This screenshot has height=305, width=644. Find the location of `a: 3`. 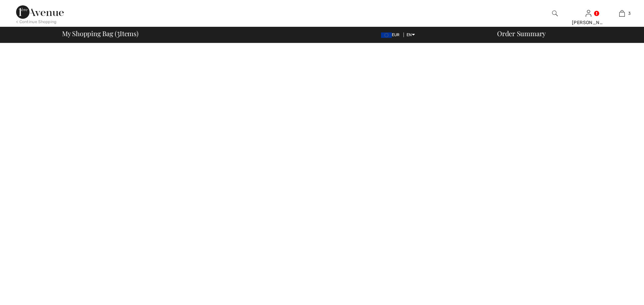

a: 3 is located at coordinates (622, 13).